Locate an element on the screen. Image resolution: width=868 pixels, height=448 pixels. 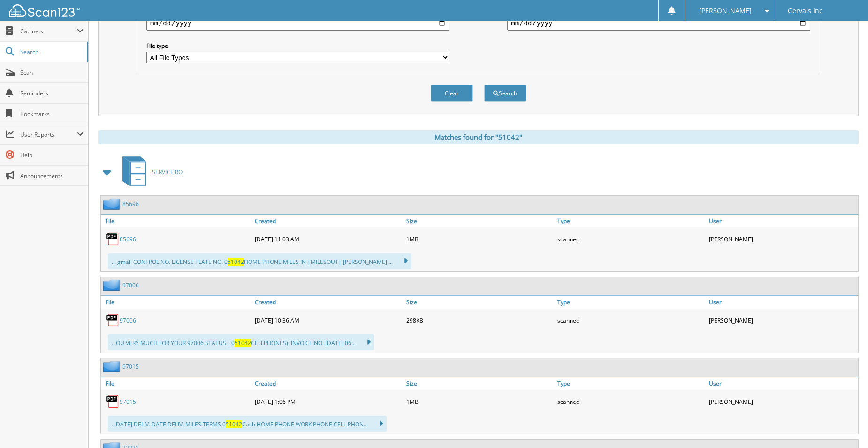
button: Search is located at coordinates (506, 93).